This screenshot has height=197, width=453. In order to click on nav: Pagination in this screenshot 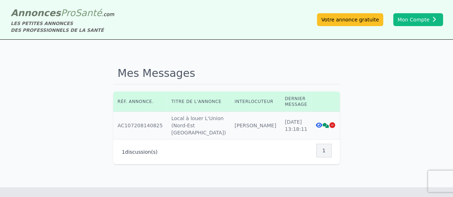, I will do `click(323, 151)`.